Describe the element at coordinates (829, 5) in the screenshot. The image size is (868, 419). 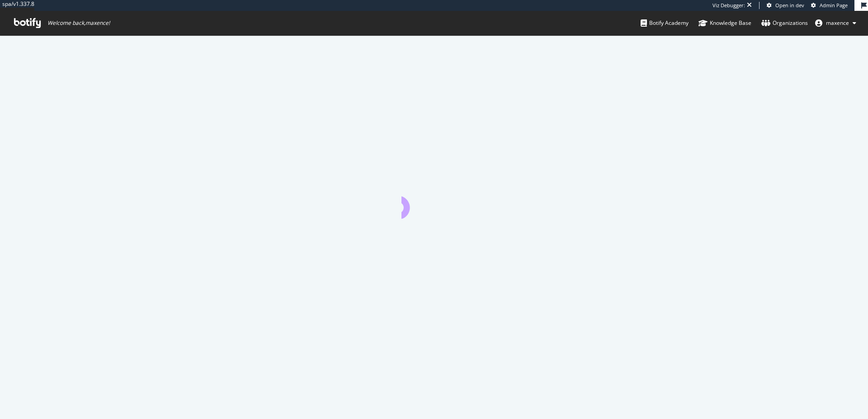
I see `a: Admin Page` at that location.